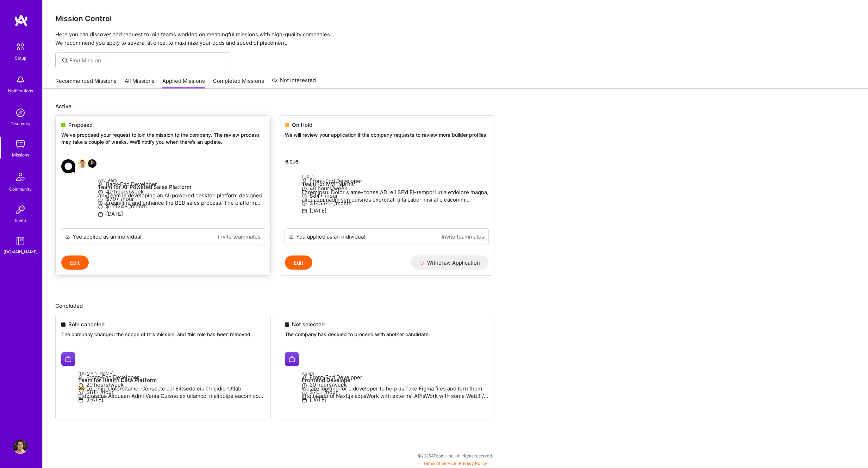 This screenshot has height=468, width=868. What do you see at coordinates (65, 60) in the screenshot?
I see `i: icon SearchGrey` at bounding box center [65, 60].